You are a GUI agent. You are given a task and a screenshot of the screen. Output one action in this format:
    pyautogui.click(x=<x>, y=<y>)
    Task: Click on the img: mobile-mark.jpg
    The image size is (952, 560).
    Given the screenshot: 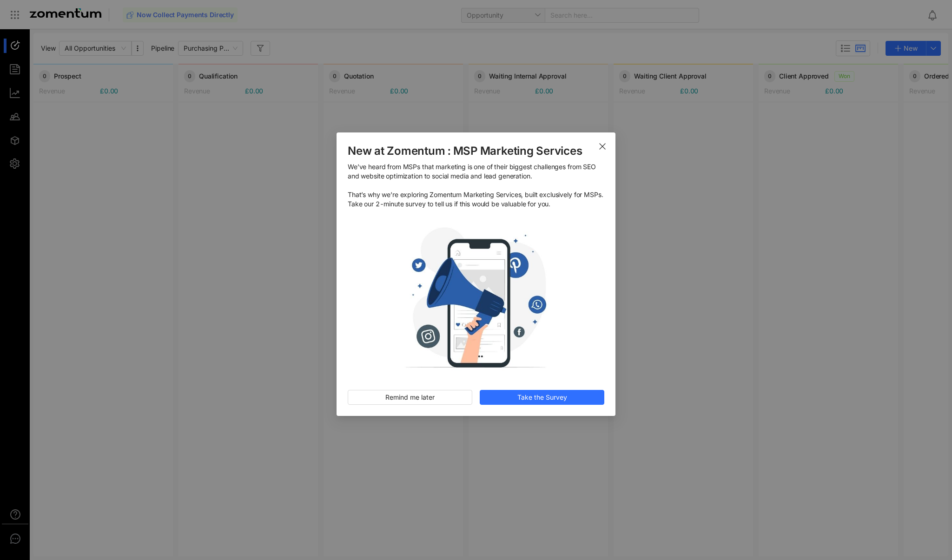 What is the action you would take?
    pyautogui.click(x=476, y=298)
    